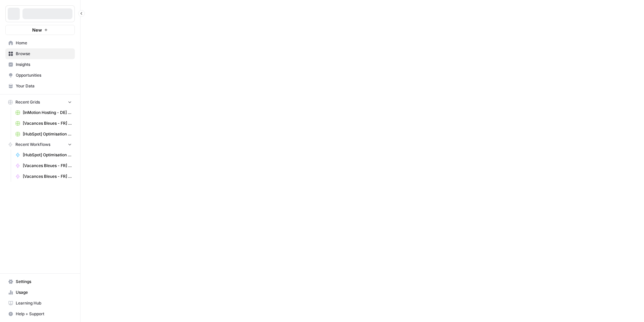 The image size is (644, 322). Describe the element at coordinates (40, 292) in the screenshot. I see `a: Usage` at that location.